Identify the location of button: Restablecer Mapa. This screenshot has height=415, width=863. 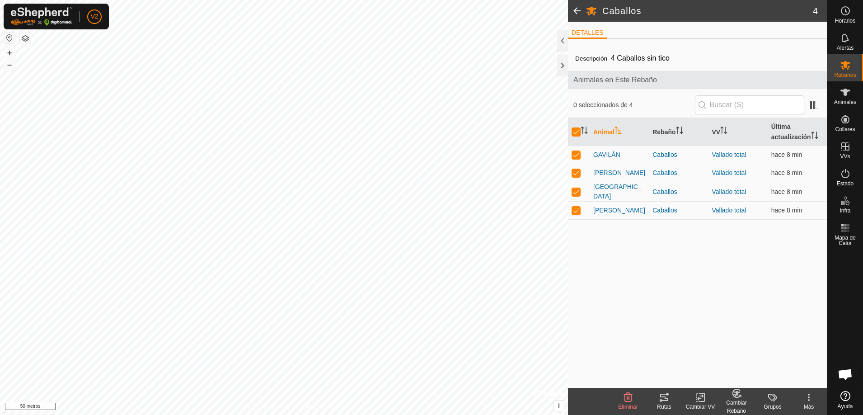
(9, 38).